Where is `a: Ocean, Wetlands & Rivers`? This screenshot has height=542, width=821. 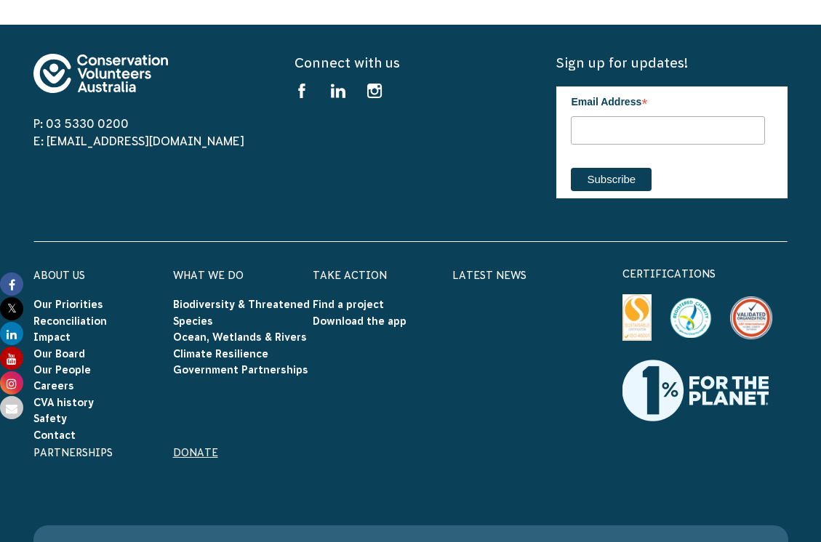
a: Ocean, Wetlands & Rivers is located at coordinates (240, 337).